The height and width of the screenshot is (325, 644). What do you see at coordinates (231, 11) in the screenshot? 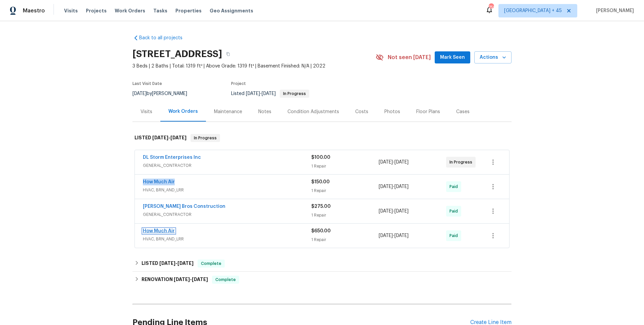
I see `span: Geo Assignments` at bounding box center [231, 11].